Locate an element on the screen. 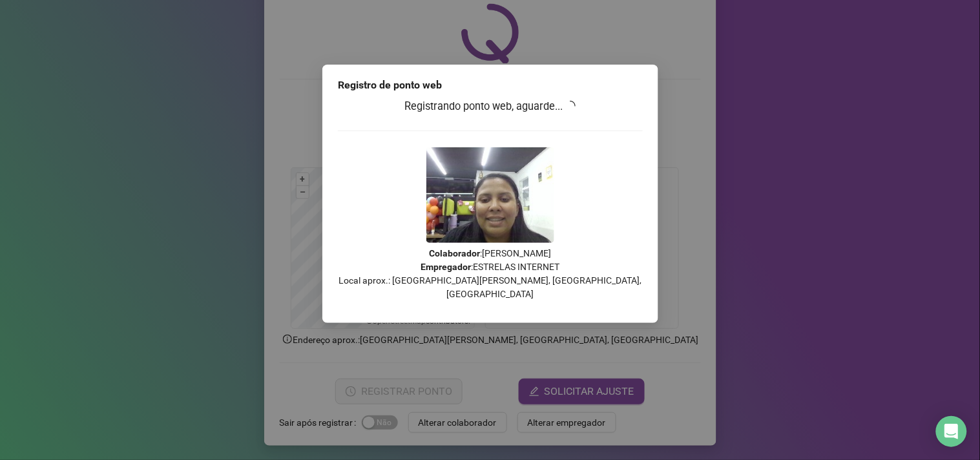  strong: Colaborador is located at coordinates (455, 253).